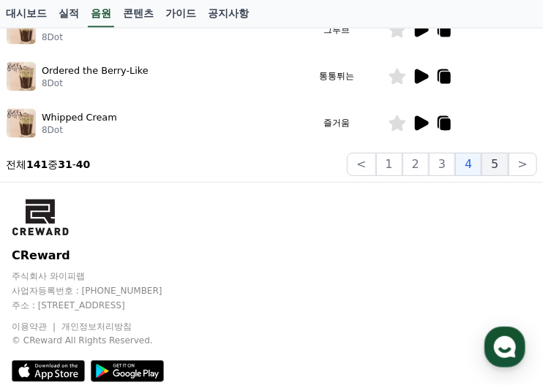 The width and height of the screenshot is (543, 385). I want to click on strong: 31, so click(64, 165).